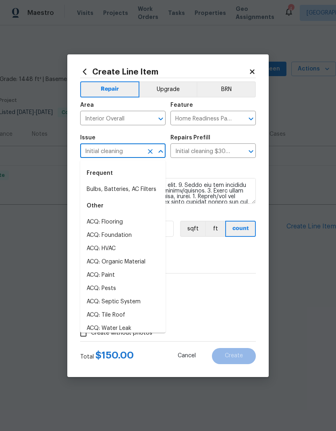 This screenshot has width=336, height=431. What do you see at coordinates (150, 152) in the screenshot?
I see `button: Clear` at bounding box center [150, 152].